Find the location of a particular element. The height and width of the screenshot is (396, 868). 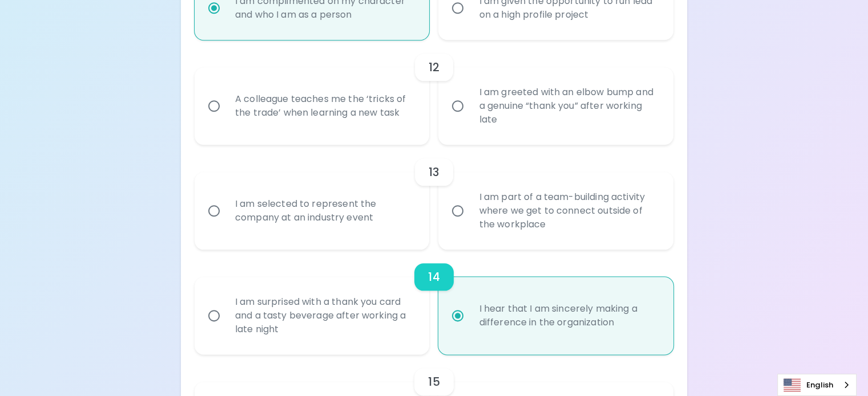

div: A colleague teaches me the ‘tricks of the trade’ when learning a new task is located at coordinates (325, 106).